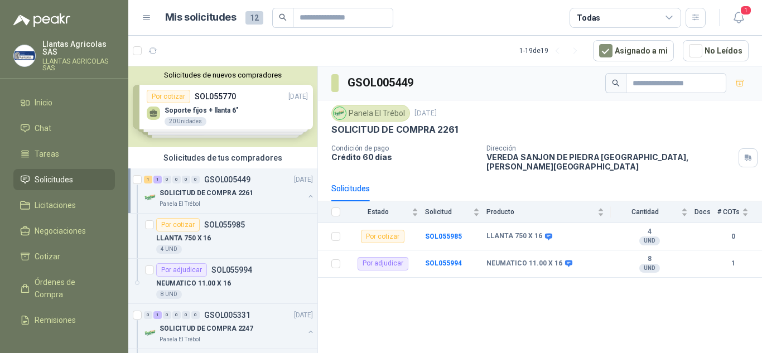 Image resolution: width=762 pixels, height=353 pixels. Describe the element at coordinates (64, 288) in the screenshot. I see `a: Órdenes de Compra` at that location.